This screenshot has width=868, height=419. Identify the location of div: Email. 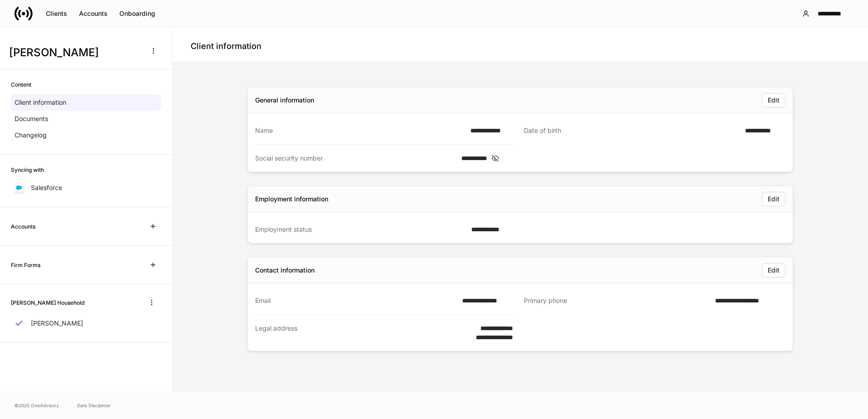
(356, 300).